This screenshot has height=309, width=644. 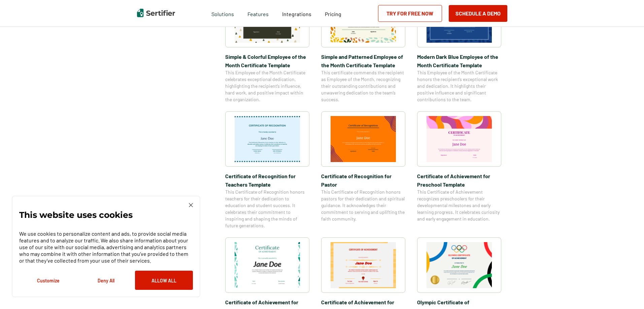 I want to click on span: This Certificate of Recognition honors teachers for their dedication to education and student suc..., so click(x=267, y=209).